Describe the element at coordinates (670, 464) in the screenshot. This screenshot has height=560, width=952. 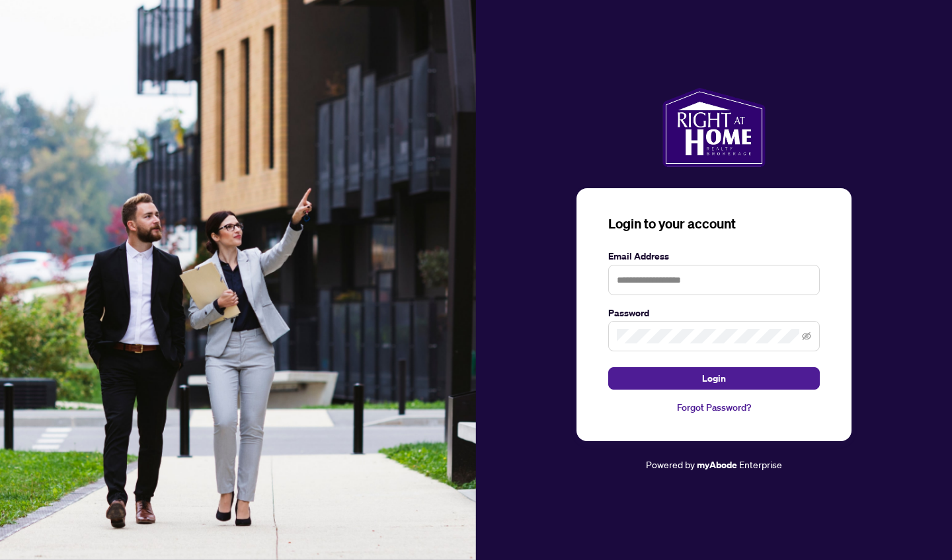
I see `span: Powered by` at that location.